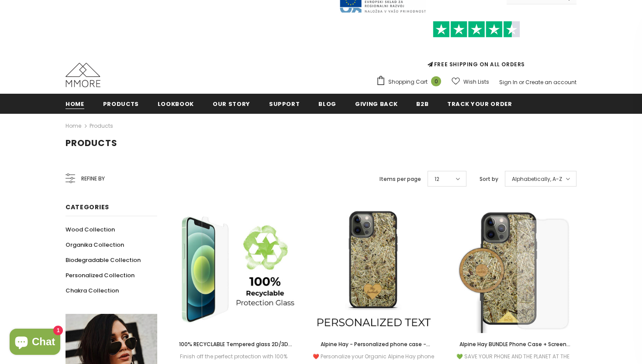 This screenshot has height=364, width=642. What do you see at coordinates (422, 103) in the screenshot?
I see `a: B2B` at bounding box center [422, 103].